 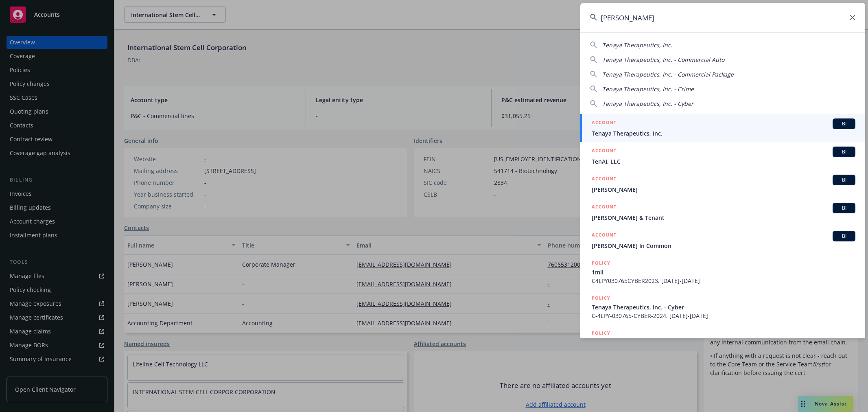 What do you see at coordinates (722, 128) in the screenshot?
I see `a: ACCOUNTBITenaya Therapeutics, Inc.` at bounding box center [722, 128].